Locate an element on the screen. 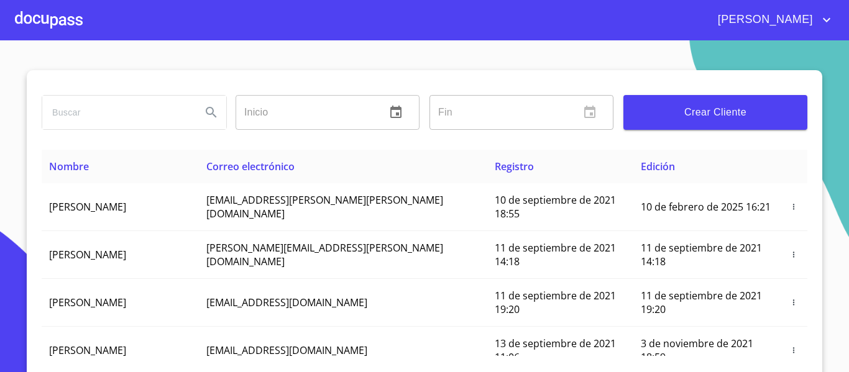 Image resolution: width=849 pixels, height=372 pixels. button: Crear Cliente is located at coordinates (715, 112).